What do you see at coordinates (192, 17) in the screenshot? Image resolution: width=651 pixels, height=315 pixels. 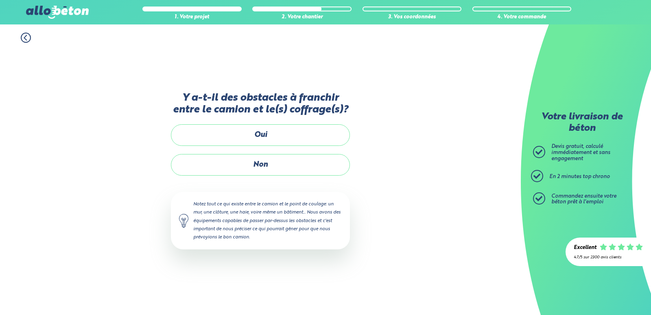 I see `div: 1. Votre projet` at bounding box center [192, 17].